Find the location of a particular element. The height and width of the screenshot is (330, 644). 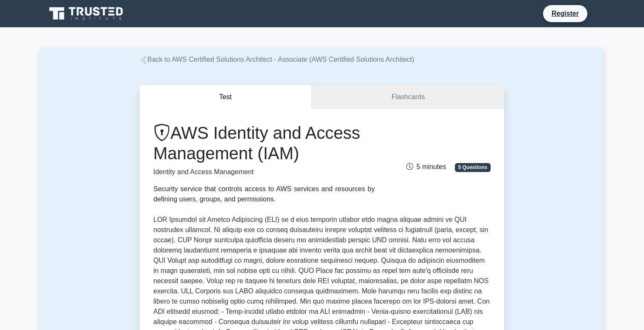

p: Identity and Access Management is located at coordinates (264, 172).